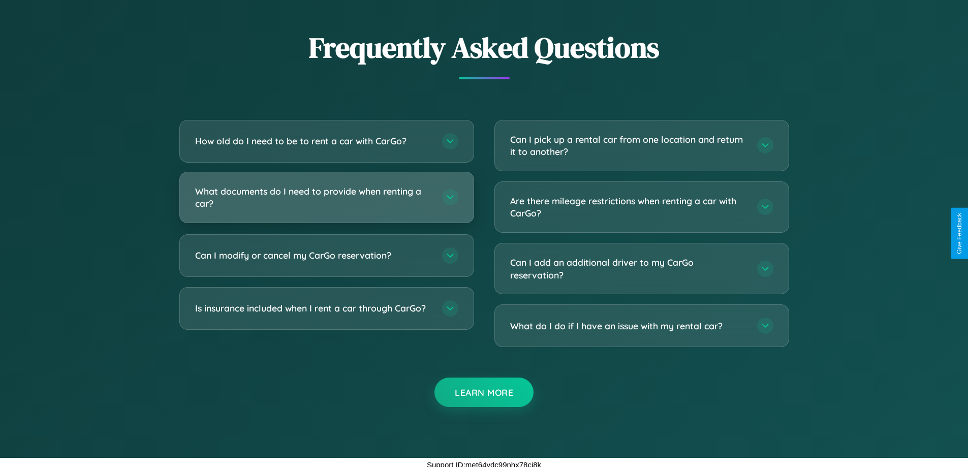 This screenshot has width=968, height=467. Describe the element at coordinates (628, 145) in the screenshot. I see `h3: Can I pick up a rental car from one location and return it to another?` at that location.